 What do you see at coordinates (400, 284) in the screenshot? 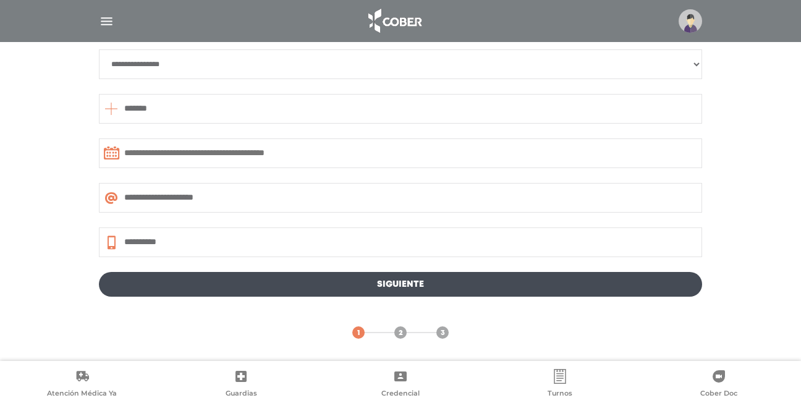
I see `a: Siguiente` at bounding box center [400, 284].